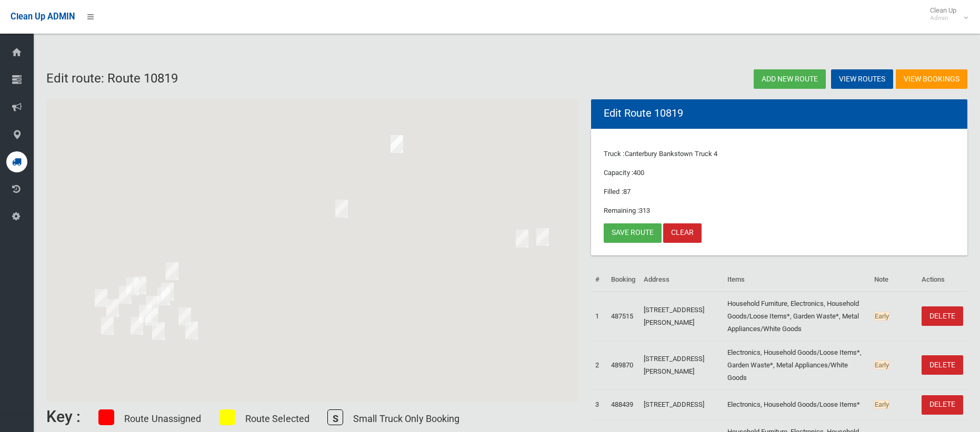  What do you see at coordinates (43, 16) in the screenshot?
I see `span: Clean Up ADMIN` at bounding box center [43, 16].